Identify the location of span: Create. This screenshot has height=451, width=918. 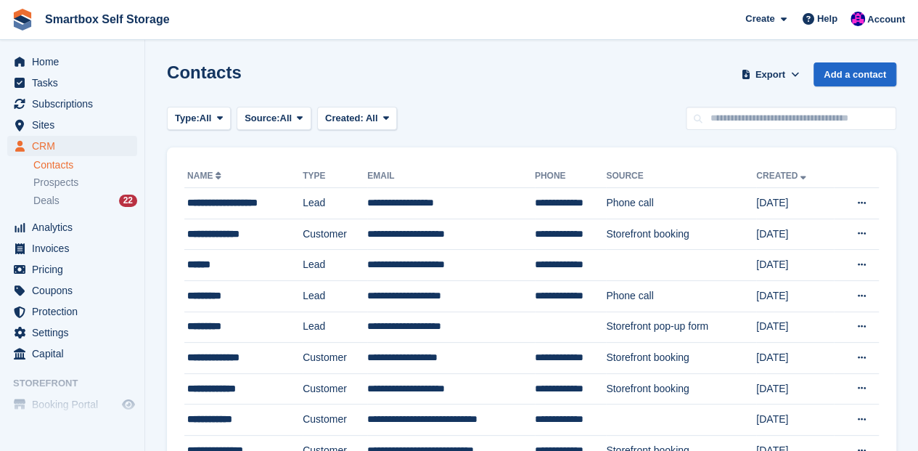
(760, 19).